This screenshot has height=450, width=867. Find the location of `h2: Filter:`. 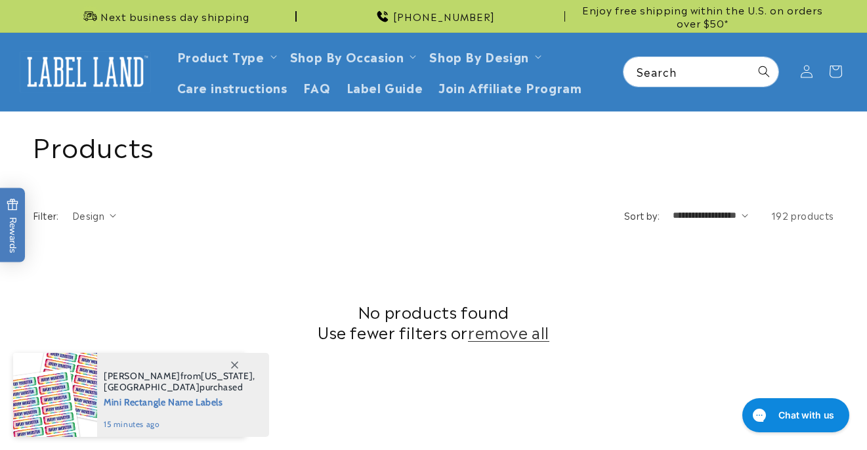

h2: Filter: is located at coordinates (46, 215).